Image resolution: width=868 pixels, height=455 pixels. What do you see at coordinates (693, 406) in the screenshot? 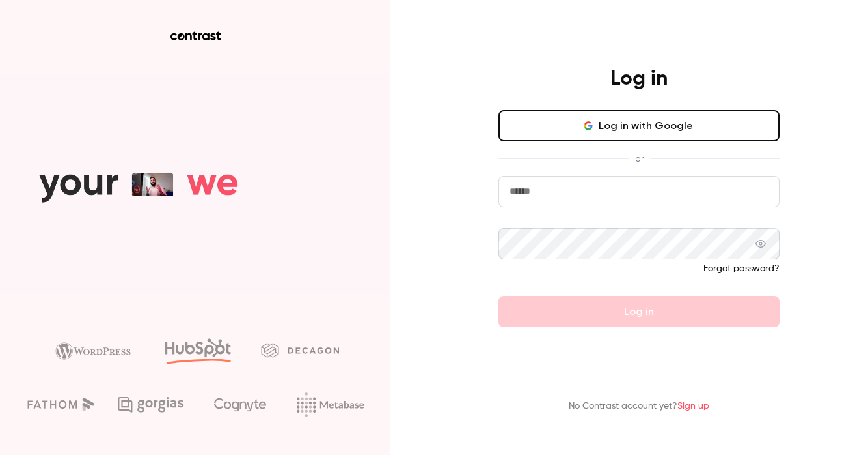
I see `a: Sign up` at bounding box center [693, 406].